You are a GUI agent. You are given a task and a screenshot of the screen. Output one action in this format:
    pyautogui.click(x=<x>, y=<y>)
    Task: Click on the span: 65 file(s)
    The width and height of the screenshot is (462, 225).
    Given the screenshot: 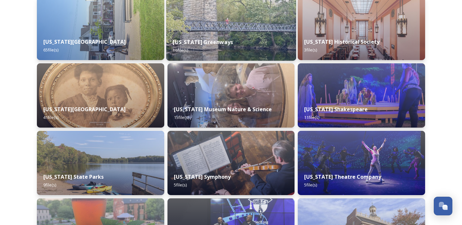 What is the action you would take?
    pyautogui.click(x=51, y=50)
    